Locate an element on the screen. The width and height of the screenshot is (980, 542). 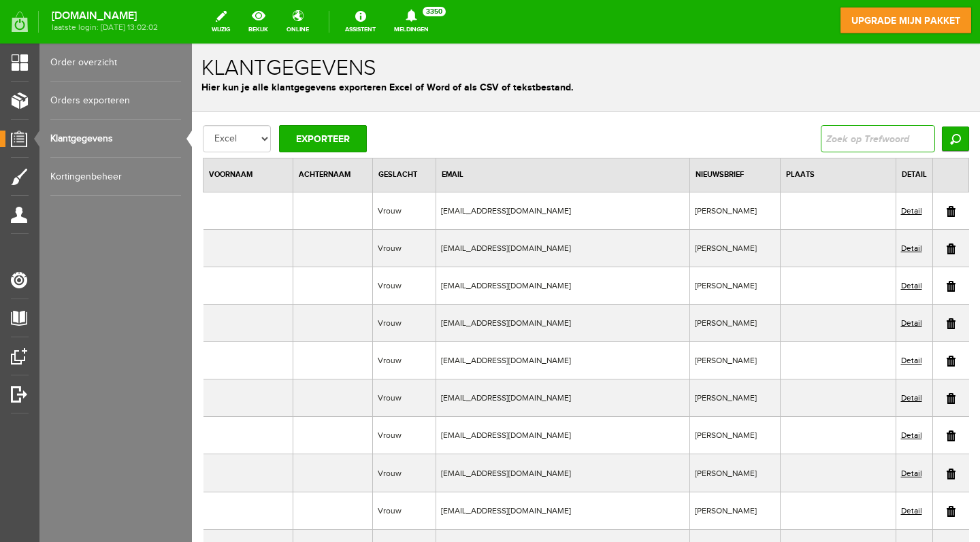
a: Orders exporteren is located at coordinates (116, 101).